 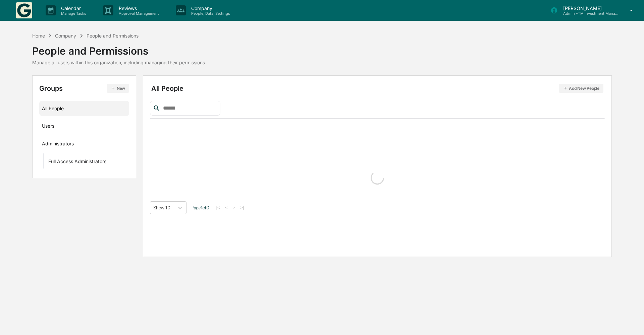 I want to click on div: Manage all users within this organization, including managing their permissions, so click(x=118, y=63).